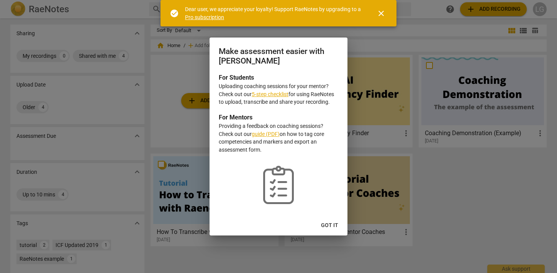 The image size is (557, 273). Describe the element at coordinates (270, 94) in the screenshot. I see `a: 5-step checklist` at that location.